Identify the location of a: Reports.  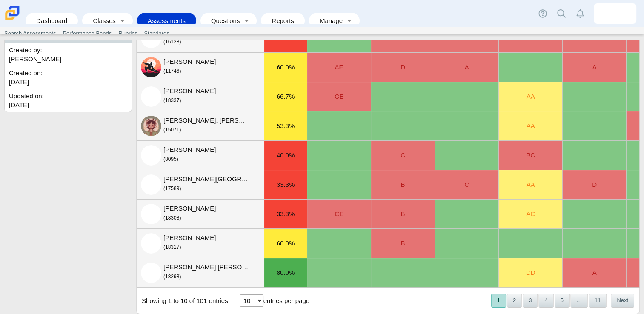
(282, 20).